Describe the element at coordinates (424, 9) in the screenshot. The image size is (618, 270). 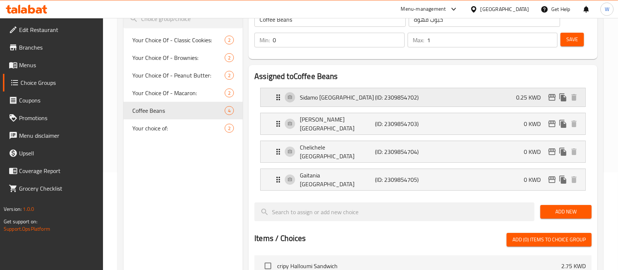
I see `div: Menu-management` at that location.